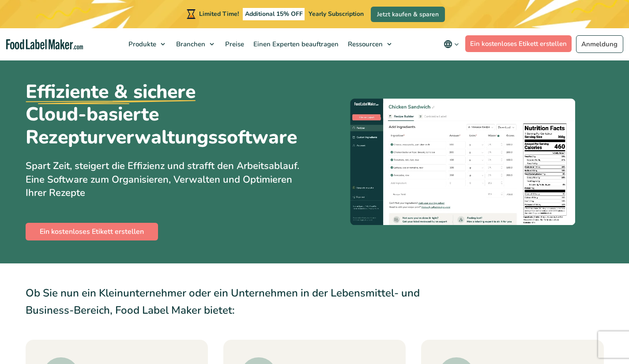 This screenshot has width=629, height=364. I want to click on span: Preise, so click(233, 44).